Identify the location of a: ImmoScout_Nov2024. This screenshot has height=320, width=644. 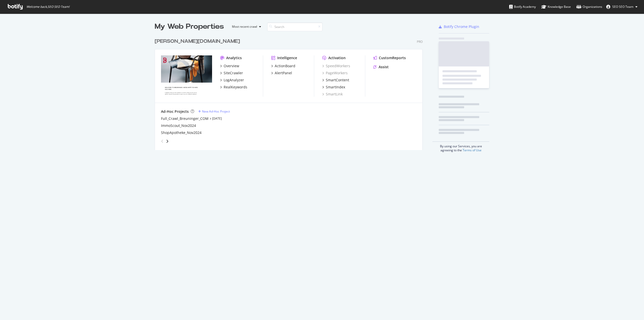
(178, 126).